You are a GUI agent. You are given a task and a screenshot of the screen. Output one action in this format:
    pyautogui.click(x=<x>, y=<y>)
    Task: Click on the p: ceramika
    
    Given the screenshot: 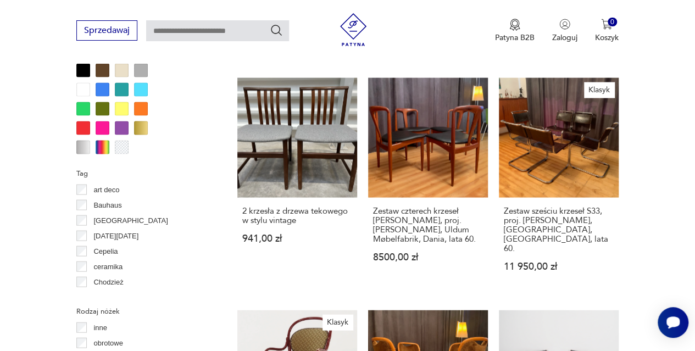 What is the action you would take?
    pyautogui.click(x=108, y=267)
    